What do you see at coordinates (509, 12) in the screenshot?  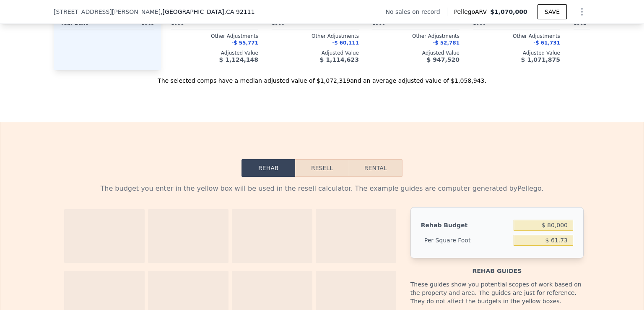 I see `span: $1,070,000` at bounding box center [509, 12].